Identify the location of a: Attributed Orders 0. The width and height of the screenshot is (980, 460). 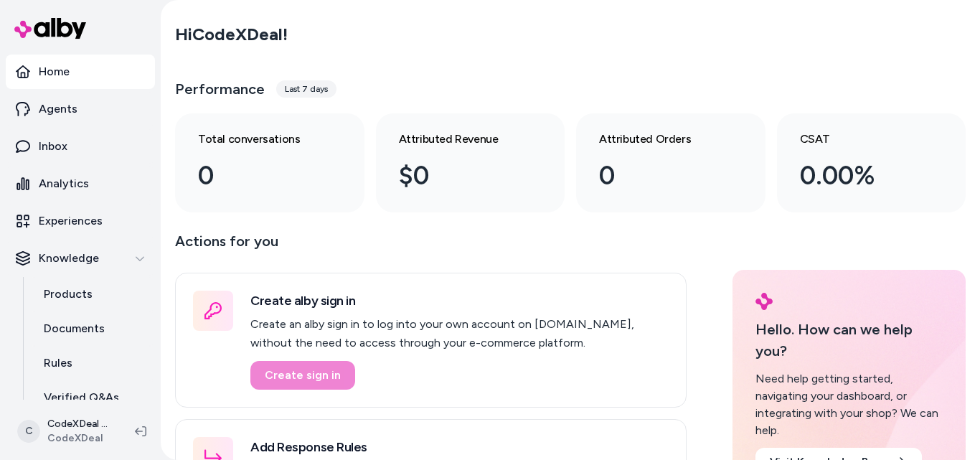
(671, 163).